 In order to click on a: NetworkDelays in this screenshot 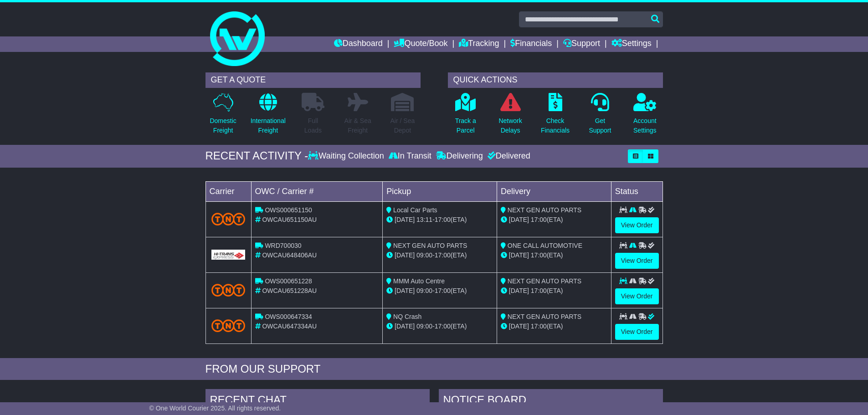, I will do `click(509, 116)`.